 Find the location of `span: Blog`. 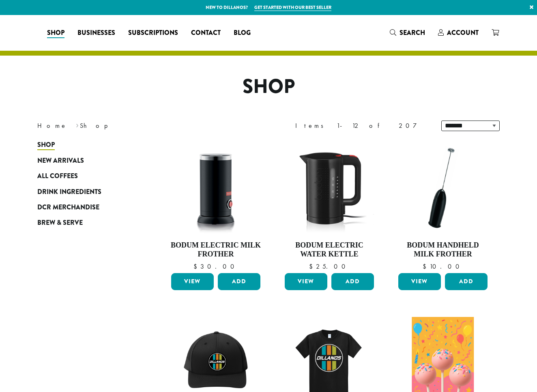

span: Blog is located at coordinates (242, 33).